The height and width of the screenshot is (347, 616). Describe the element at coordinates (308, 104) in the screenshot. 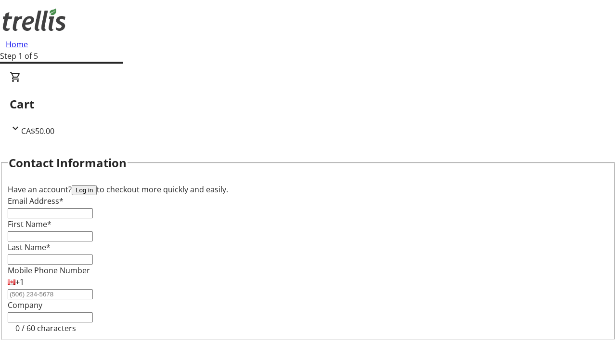

I see `div: CartCA$50.00` at that location.